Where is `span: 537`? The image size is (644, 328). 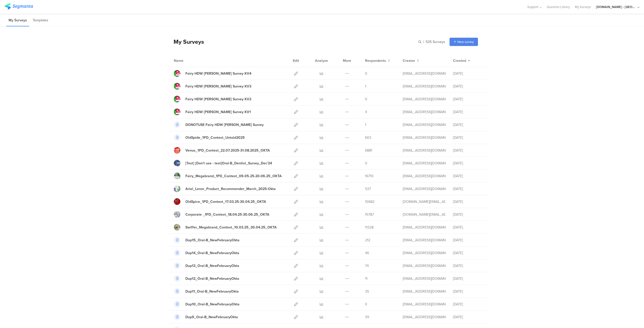
span: 537 is located at coordinates (368, 189).